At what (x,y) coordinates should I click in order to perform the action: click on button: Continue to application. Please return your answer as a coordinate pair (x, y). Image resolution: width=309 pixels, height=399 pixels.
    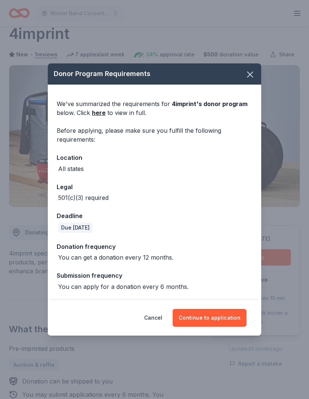
    Looking at the image, I should click on (210, 318).